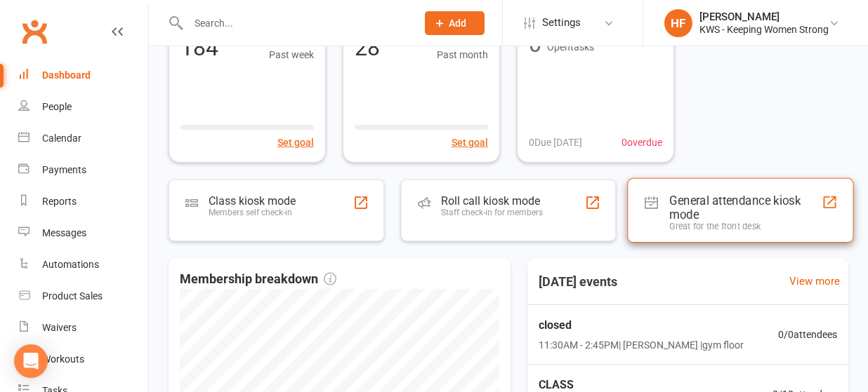 The height and width of the screenshot is (392, 868). I want to click on a: Product Sales, so click(82, 296).